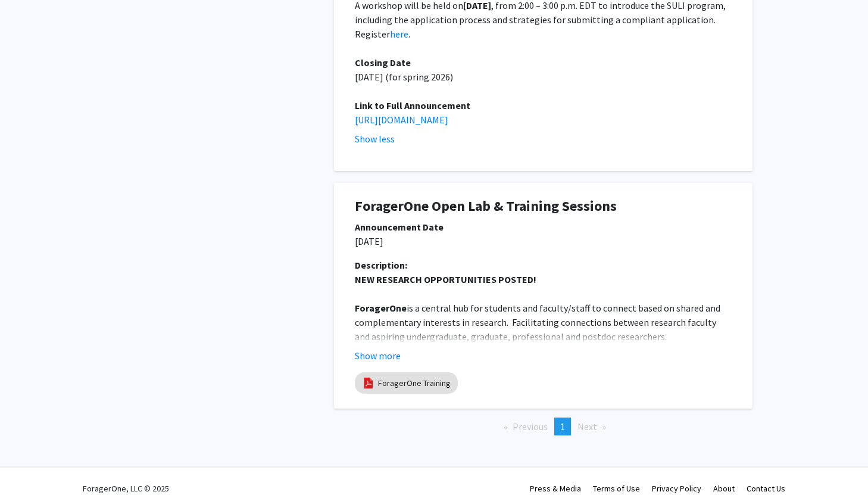 This screenshot has width=868, height=495. Describe the element at coordinates (724, 489) in the screenshot. I see `a: About` at that location.